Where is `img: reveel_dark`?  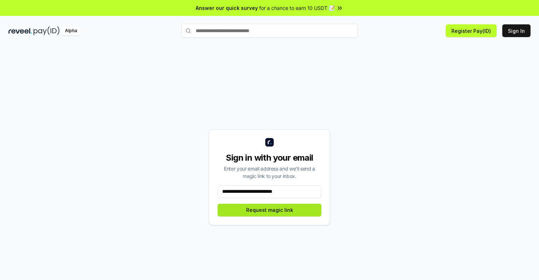 img: reveel_dark is located at coordinates (20, 31).